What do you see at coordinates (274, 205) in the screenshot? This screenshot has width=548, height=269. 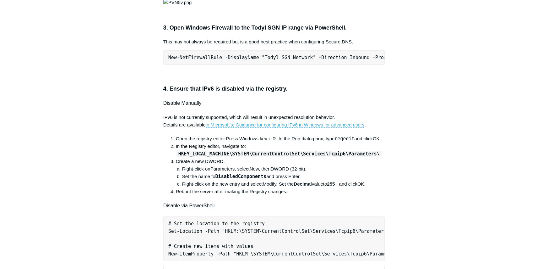 I see `h4: Disable via PowerShell` at bounding box center [274, 205].